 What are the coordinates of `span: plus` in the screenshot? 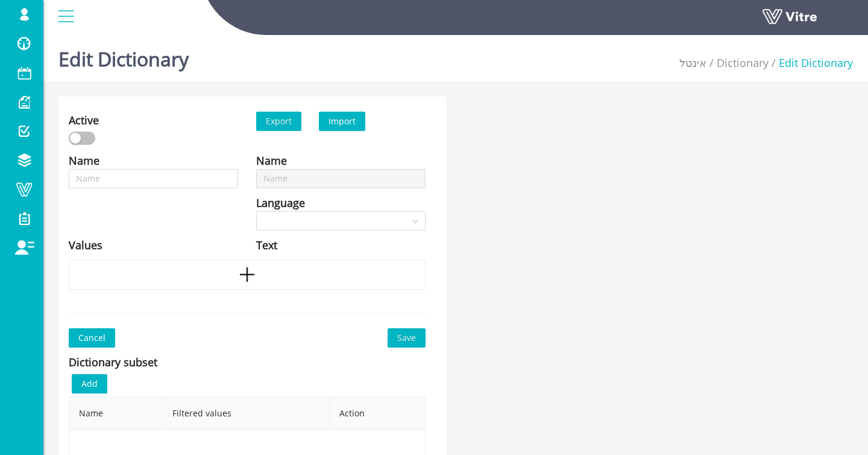 It's located at (247, 274).